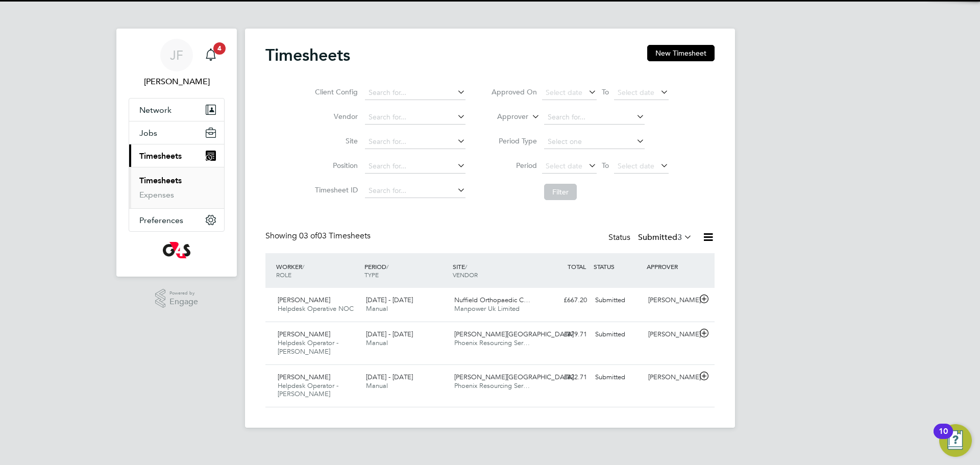 Image resolution: width=980 pixels, height=465 pixels. Describe the element at coordinates (335, 92) in the screenshot. I see `label: Client Config` at that location.